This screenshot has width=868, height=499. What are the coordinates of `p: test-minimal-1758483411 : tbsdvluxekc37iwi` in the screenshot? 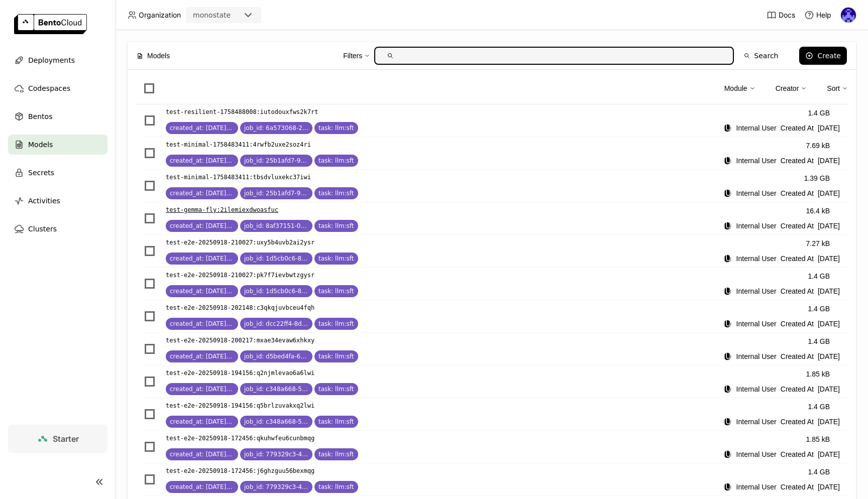 It's located at (238, 177).